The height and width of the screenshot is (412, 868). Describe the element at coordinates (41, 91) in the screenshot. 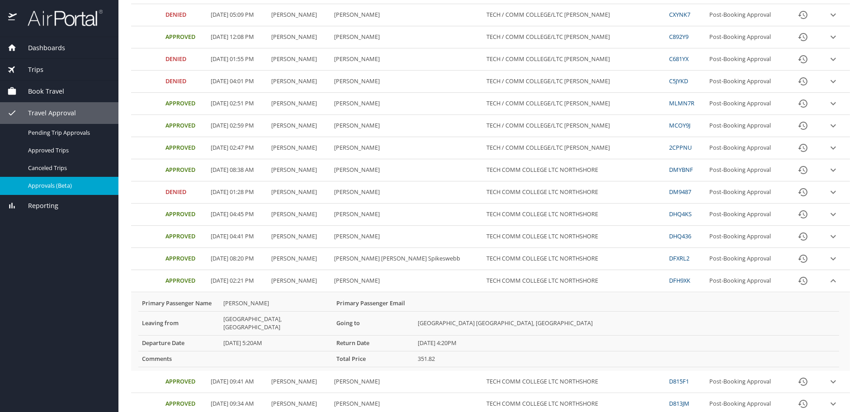

I see `span: Book Travel` at that location.